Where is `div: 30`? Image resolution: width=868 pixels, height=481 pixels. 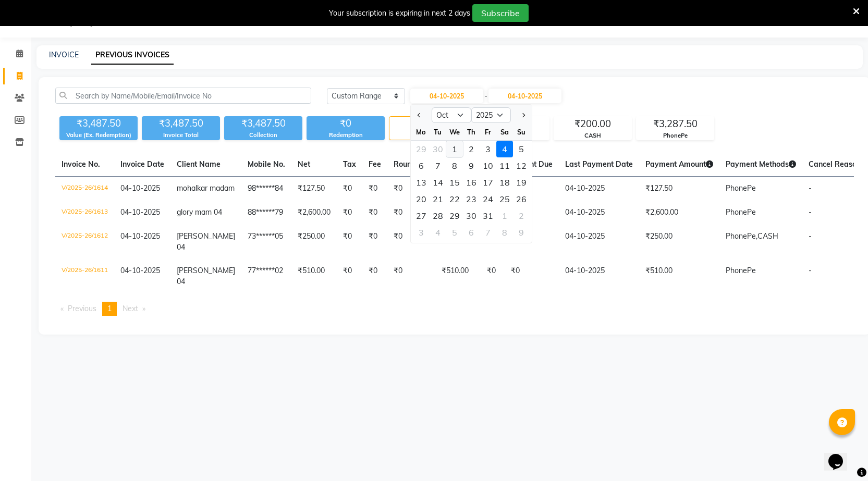
div: 30 is located at coordinates (471, 216).